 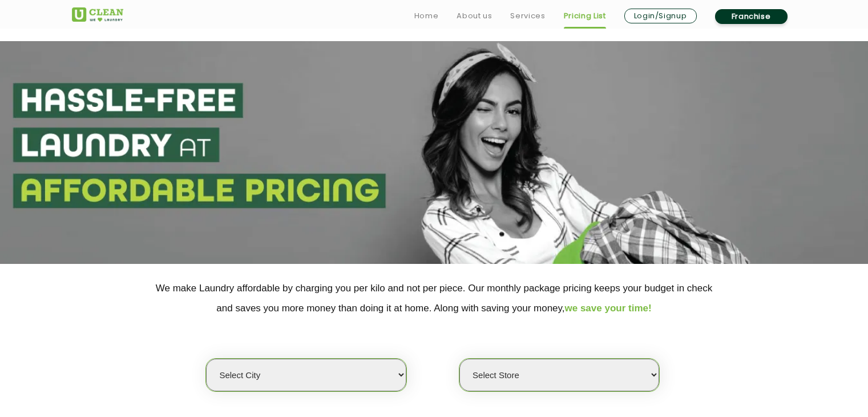 What do you see at coordinates (427, 16) in the screenshot?
I see `a: Home` at bounding box center [427, 16].